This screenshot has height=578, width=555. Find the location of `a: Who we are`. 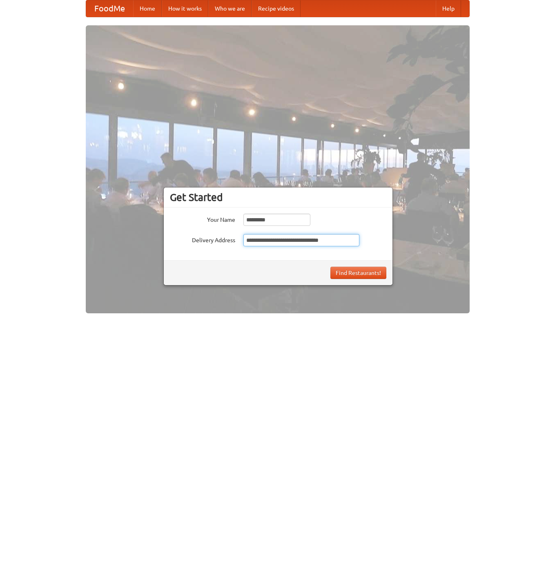

a: Who we are is located at coordinates (230, 9).